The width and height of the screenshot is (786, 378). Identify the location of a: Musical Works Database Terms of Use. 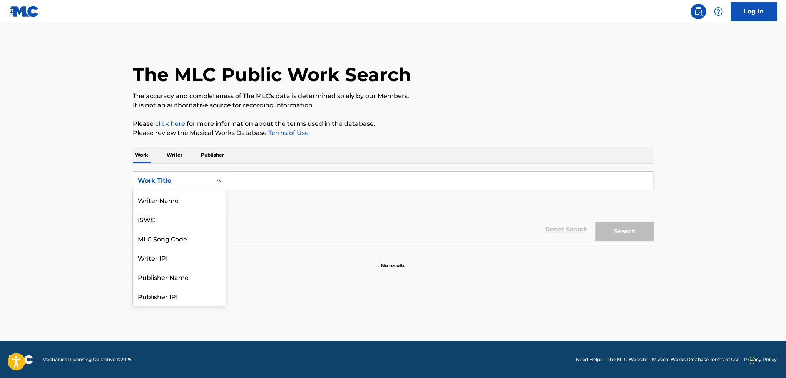
(695, 360).